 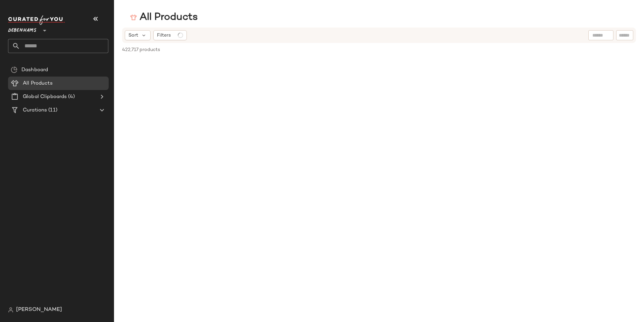 I want to click on span: (4), so click(x=70, y=97).